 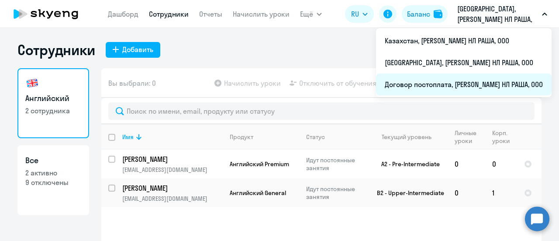 I want to click on ul: Ещё, so click(x=464, y=62).